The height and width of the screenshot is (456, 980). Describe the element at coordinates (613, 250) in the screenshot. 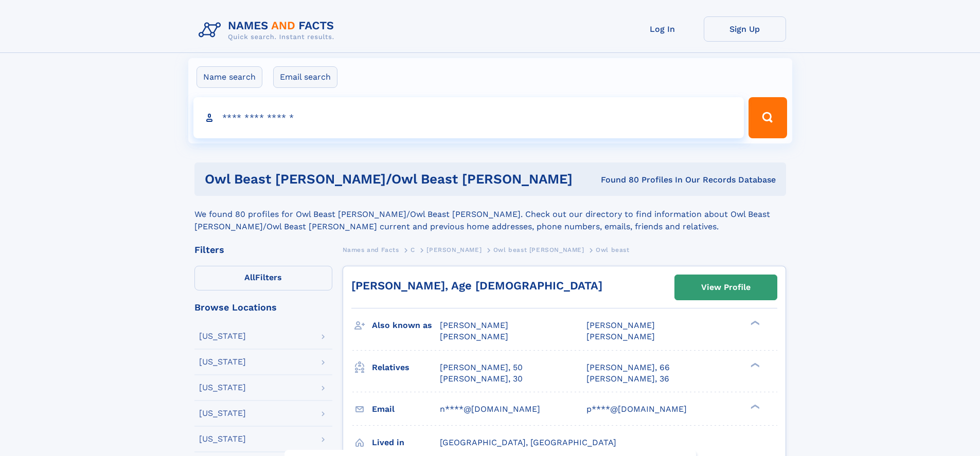

I see `span: Owl beast` at that location.